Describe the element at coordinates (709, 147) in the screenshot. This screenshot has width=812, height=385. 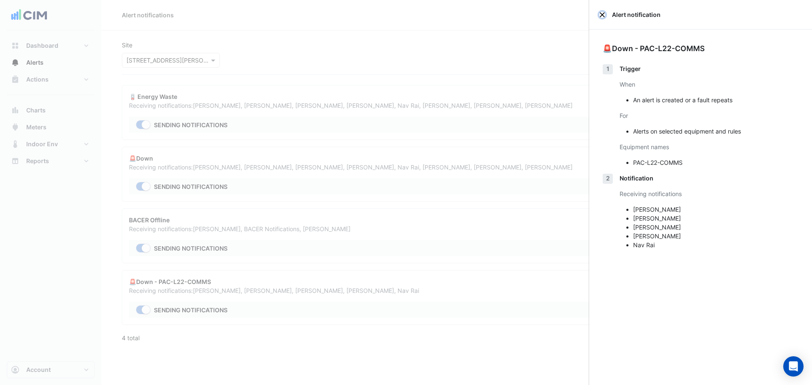
I see `div: Equipment names` at that location.